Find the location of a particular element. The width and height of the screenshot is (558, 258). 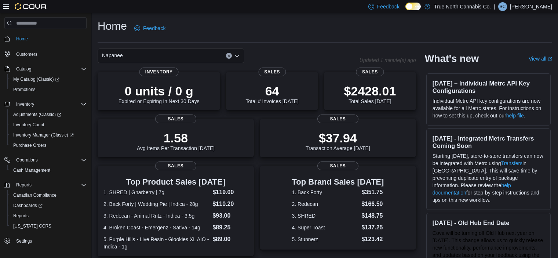

dd: $137.25 is located at coordinates (372, 227).